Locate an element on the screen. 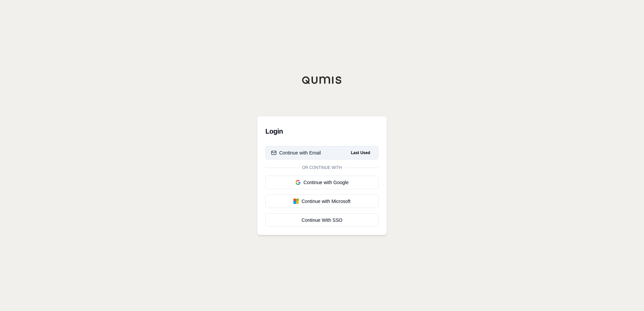 Image resolution: width=644 pixels, height=311 pixels. img: Qumis is located at coordinates (322, 80).